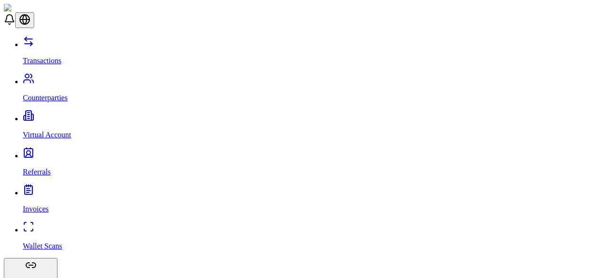 Image resolution: width=608 pixels, height=278 pixels. What do you see at coordinates (32, 8) in the screenshot?
I see `img: ShieldPay Logo` at bounding box center [32, 8].